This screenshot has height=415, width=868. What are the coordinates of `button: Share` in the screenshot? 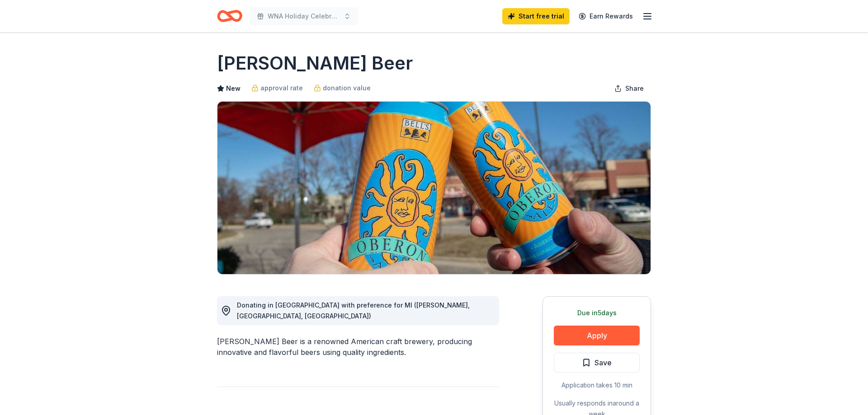 It's located at (629, 89).